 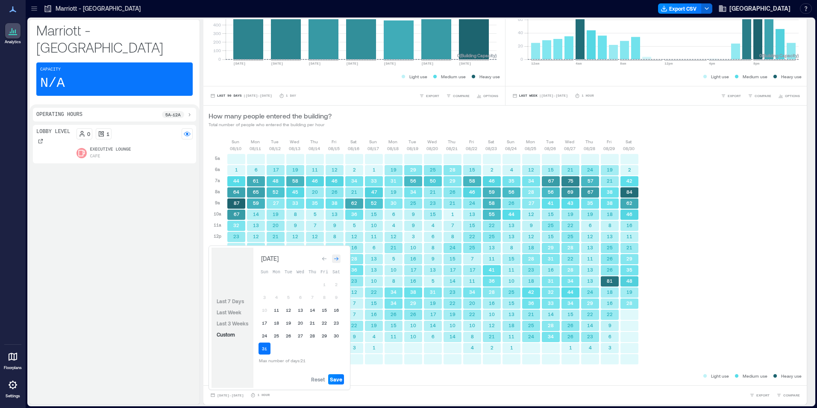 I want to click on text: 38, so click(x=610, y=191).